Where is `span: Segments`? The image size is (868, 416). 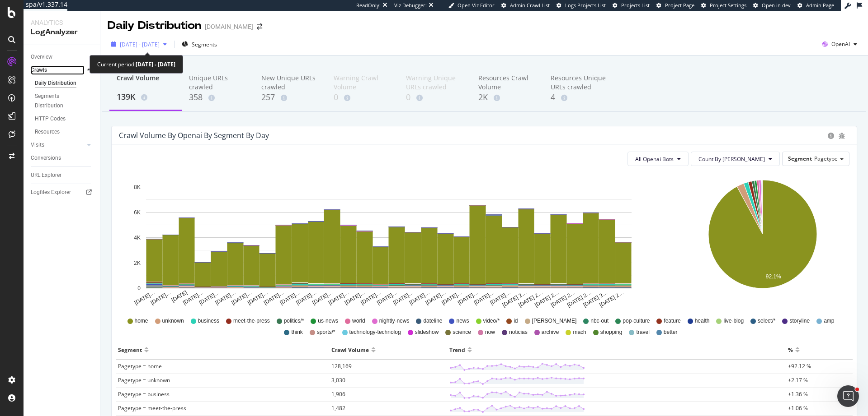
span: Segments is located at coordinates (204, 44).